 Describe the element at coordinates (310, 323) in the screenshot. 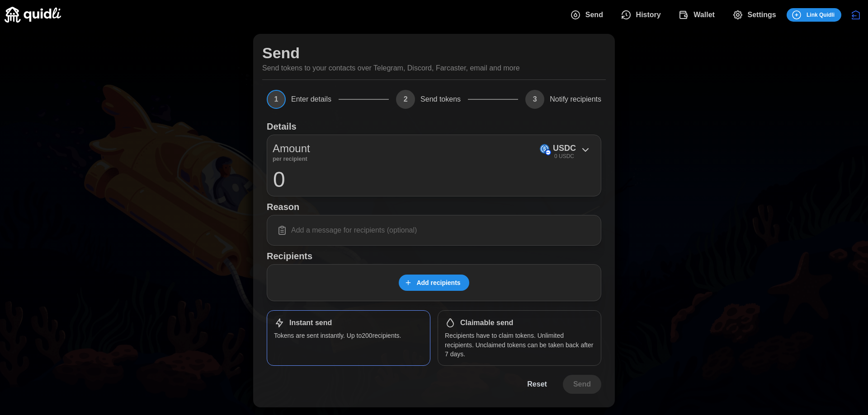

I see `h1: Instant send` at that location.